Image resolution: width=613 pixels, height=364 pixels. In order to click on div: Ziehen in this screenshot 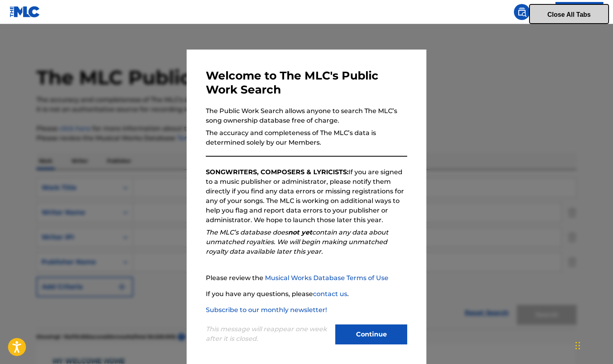, I will do `click(578, 346)`.